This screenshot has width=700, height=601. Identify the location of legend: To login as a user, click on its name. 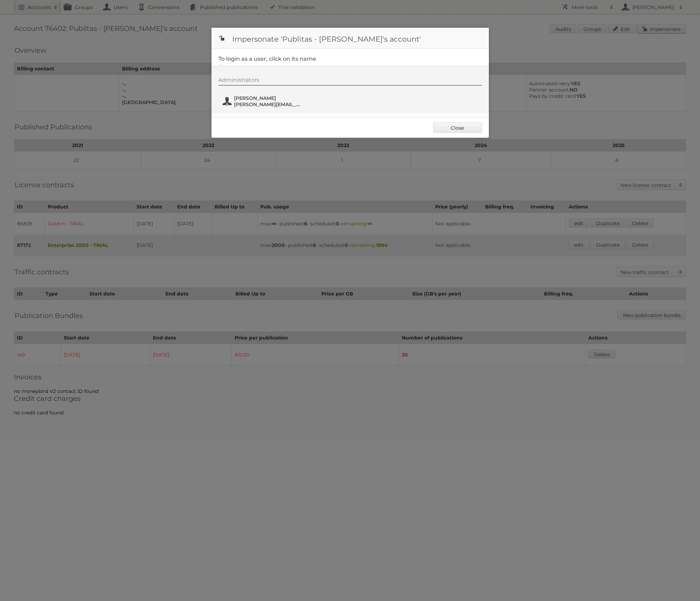
(267, 58).